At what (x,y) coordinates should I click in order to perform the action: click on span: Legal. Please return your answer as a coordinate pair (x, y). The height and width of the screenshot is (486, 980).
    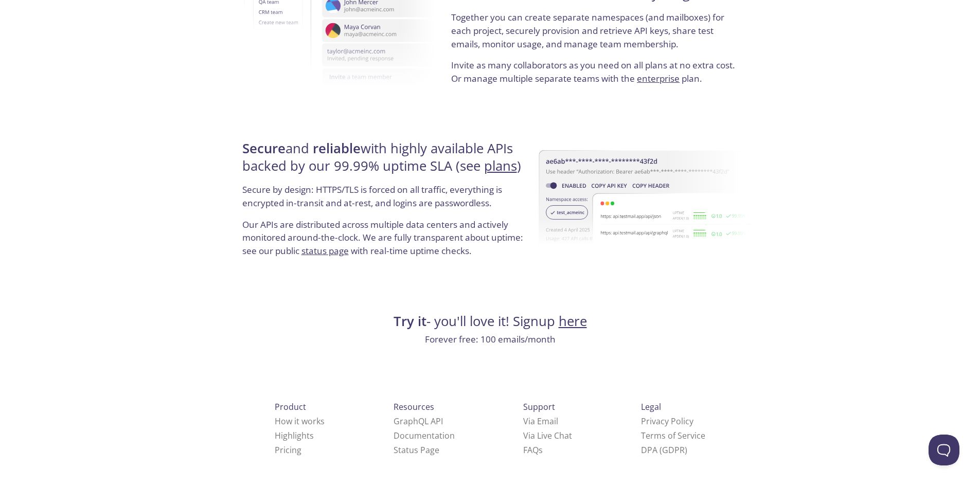
    Looking at the image, I should click on (651, 407).